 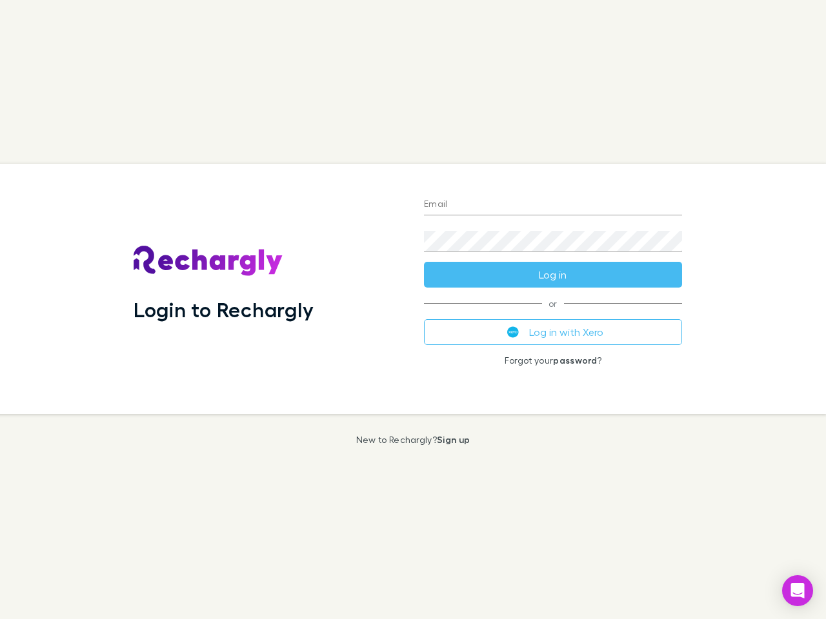 I want to click on p: Forgot your ?, so click(x=553, y=361).